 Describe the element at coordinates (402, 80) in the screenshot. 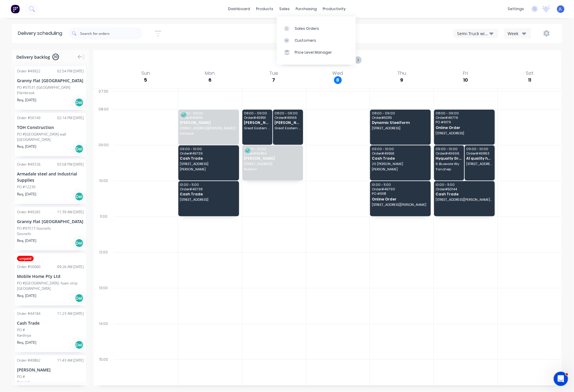

I see `div: 9` at that location.